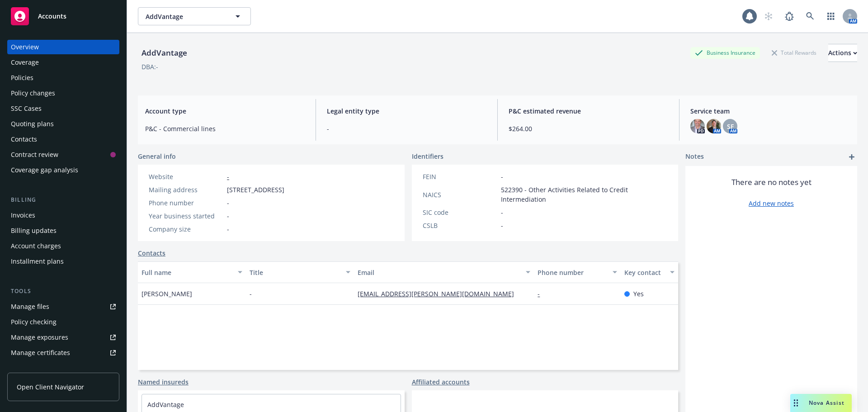 The height and width of the screenshot is (412, 868). What do you see at coordinates (795, 403) in the screenshot?
I see `div: Drag to move` at bounding box center [795, 403].